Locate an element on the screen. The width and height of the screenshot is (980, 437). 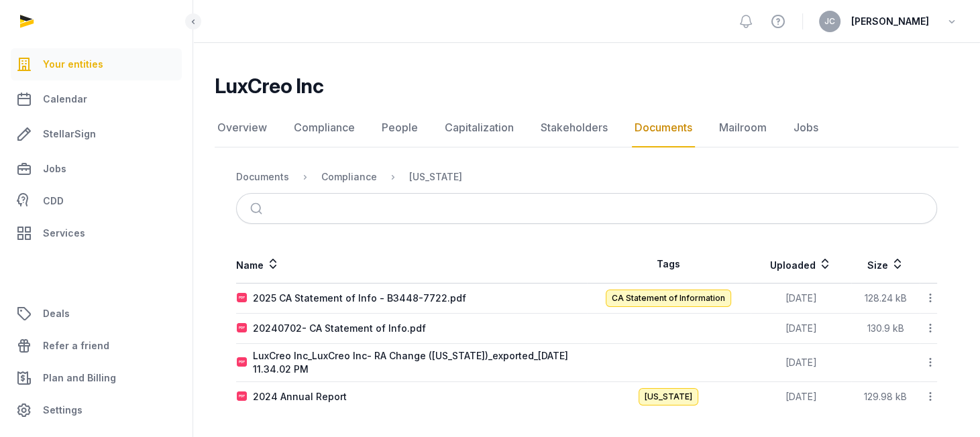
a: StellarSign is located at coordinates (96, 134).